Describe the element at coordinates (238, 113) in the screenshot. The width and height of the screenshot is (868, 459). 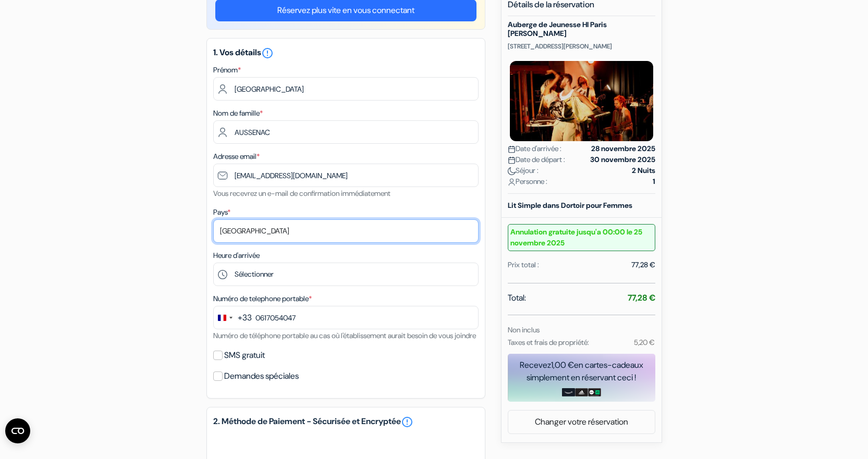
I see `label: Nom de famille` at that location.